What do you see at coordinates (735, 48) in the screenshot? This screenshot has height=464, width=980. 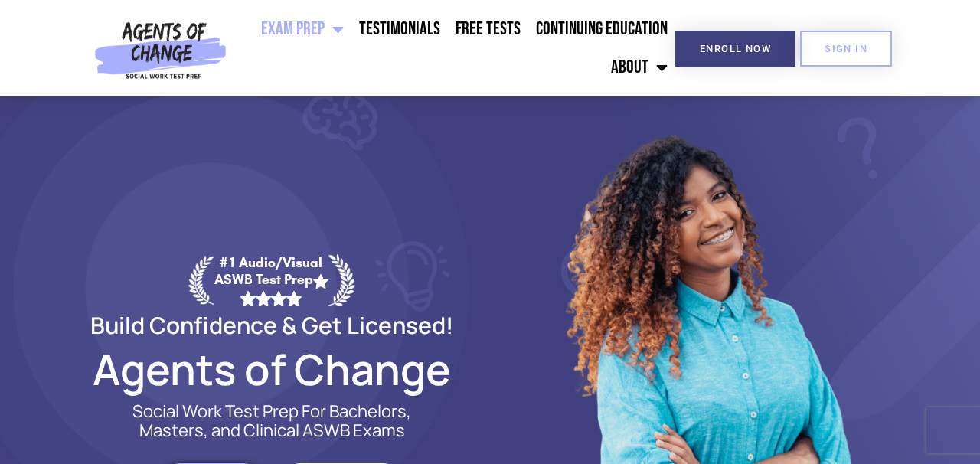 I see `span: Enroll Now` at bounding box center [735, 48].